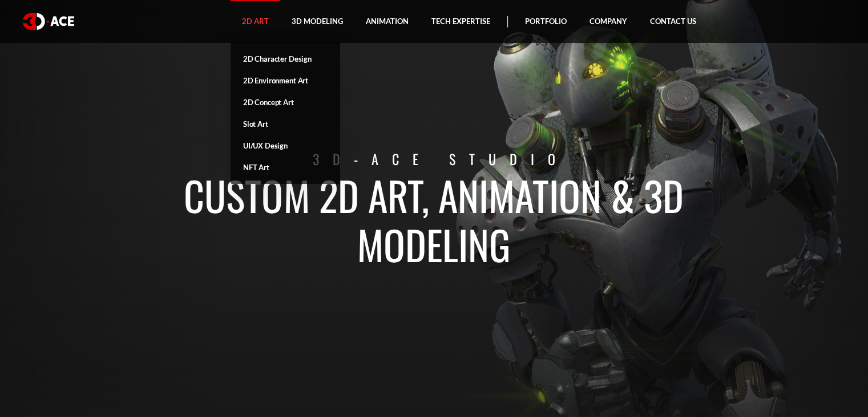 The width and height of the screenshot is (868, 417). I want to click on a: 2D Concept Art, so click(285, 103).